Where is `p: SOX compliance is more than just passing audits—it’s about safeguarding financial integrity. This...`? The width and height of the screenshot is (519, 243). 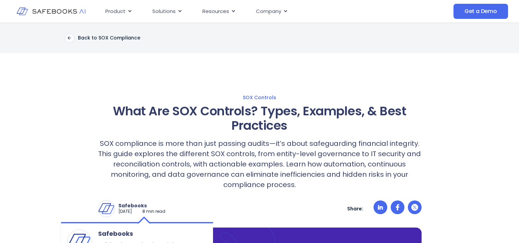
p: SOX compliance is more than just passing audits—it’s about safeguarding financial integrity. This... is located at coordinates (260, 164).